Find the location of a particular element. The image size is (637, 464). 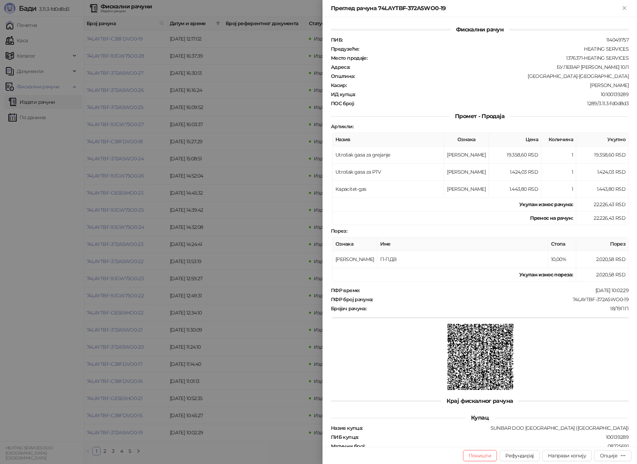

strong: Адреса : is located at coordinates (340, 67).